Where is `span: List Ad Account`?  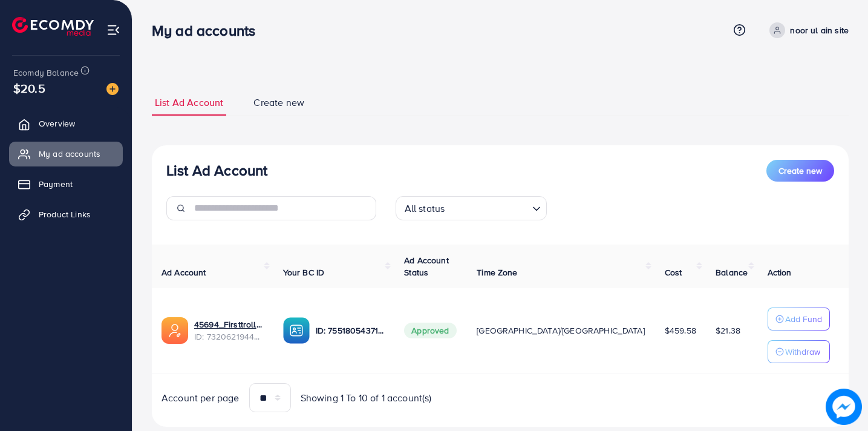 span: List Ad Account is located at coordinates (189, 102).